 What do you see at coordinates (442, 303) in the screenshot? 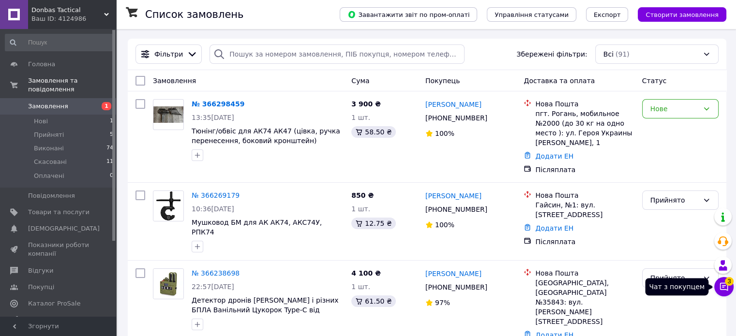
I see `span: 97%` at bounding box center [442, 303].